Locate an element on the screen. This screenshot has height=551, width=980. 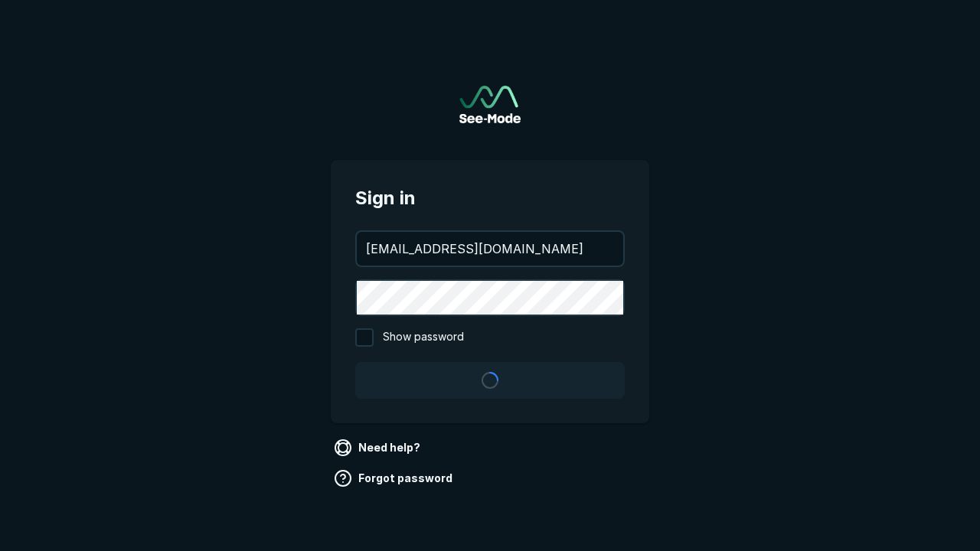
span: Show password is located at coordinates (423, 337).